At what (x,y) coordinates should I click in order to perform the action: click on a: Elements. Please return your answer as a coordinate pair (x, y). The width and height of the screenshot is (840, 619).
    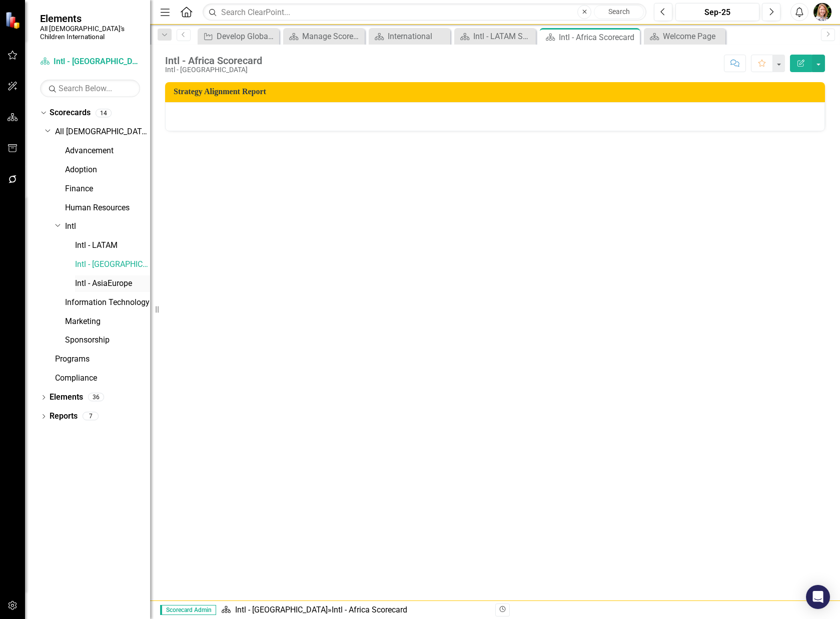
    Looking at the image, I should click on (66, 397).